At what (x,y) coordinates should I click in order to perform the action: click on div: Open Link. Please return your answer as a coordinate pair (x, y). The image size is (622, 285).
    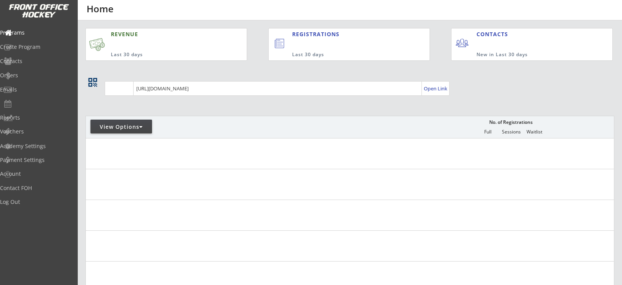
    Looking at the image, I should click on (436, 89).